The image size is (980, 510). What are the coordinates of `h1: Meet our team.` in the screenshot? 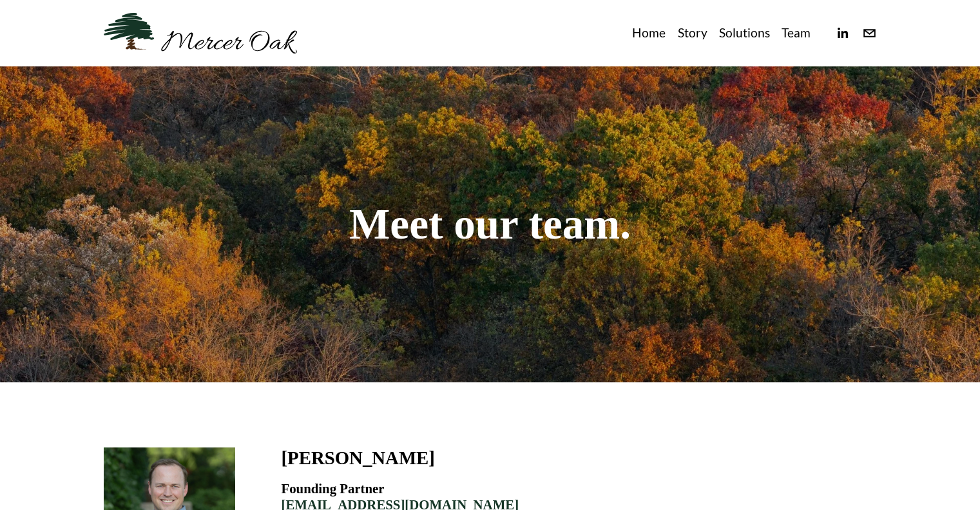 It's located at (491, 224).